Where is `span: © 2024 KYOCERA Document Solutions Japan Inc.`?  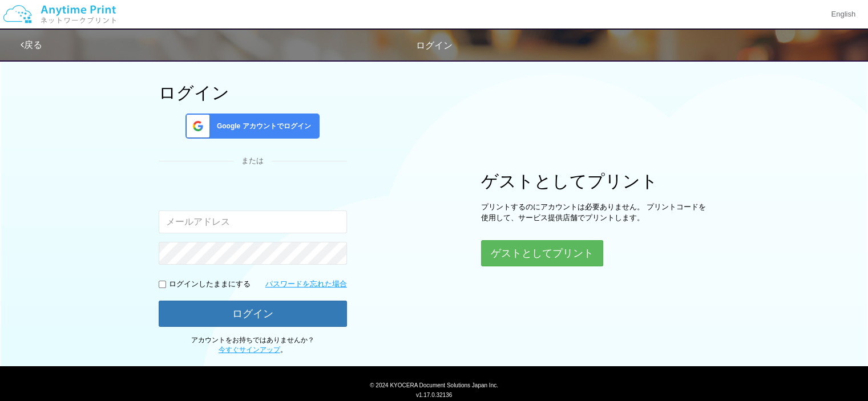
span: © 2024 KYOCERA Document Solutions Japan Inc. is located at coordinates (434, 384).